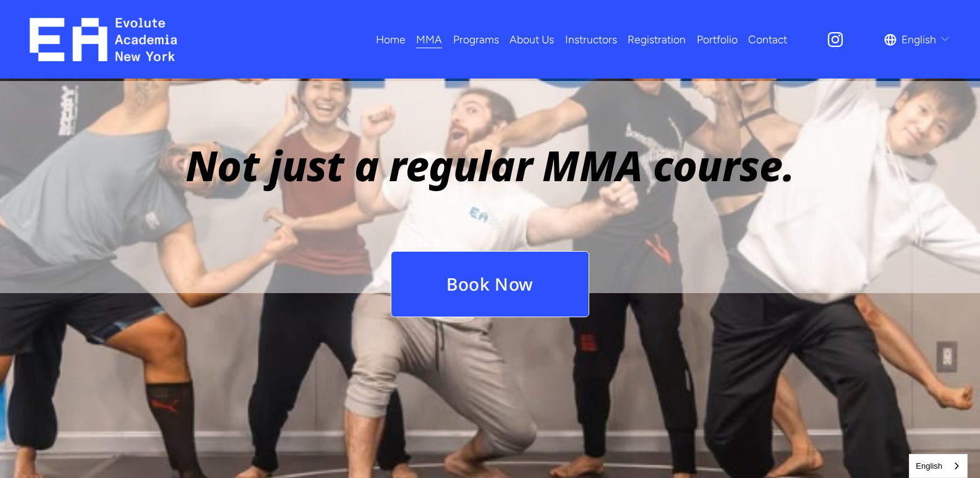 The width and height of the screenshot is (980, 478). Describe the element at coordinates (938, 465) in the screenshot. I see `a: English` at that location.